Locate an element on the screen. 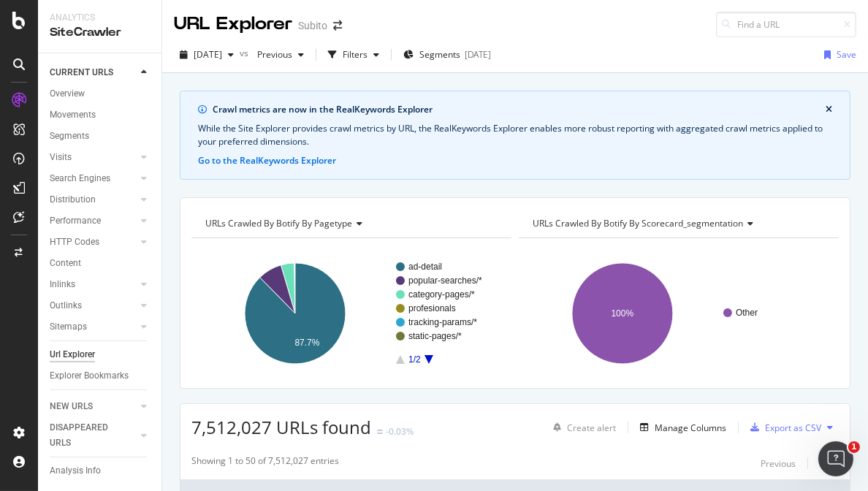  div: Performance is located at coordinates (76, 220).